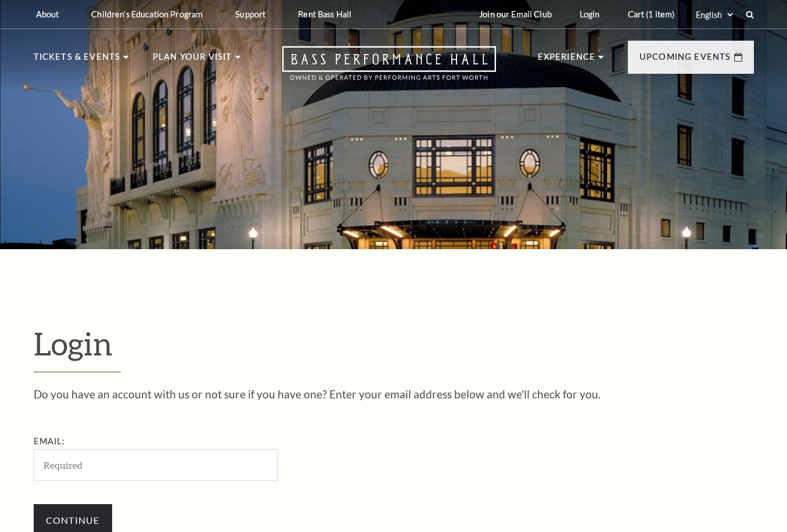 This screenshot has height=532, width=787. Describe the element at coordinates (567, 61) in the screenshot. I see `p: Experience` at that location.